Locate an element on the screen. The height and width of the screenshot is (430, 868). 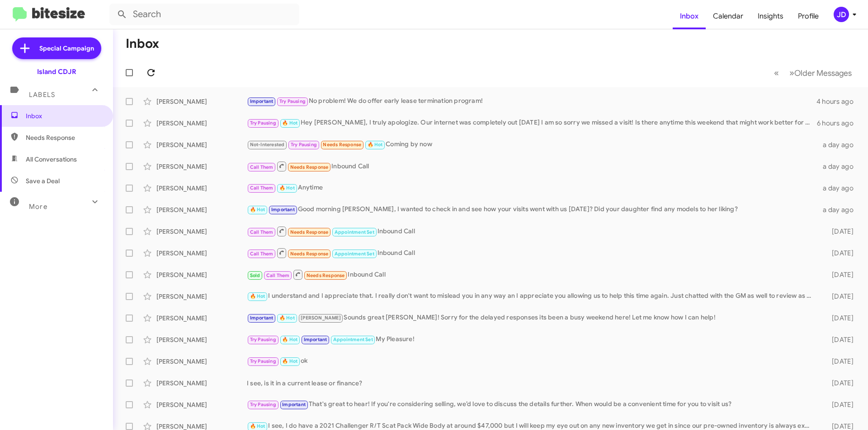
div: My Pleasure! is located at coordinates (533, 340).